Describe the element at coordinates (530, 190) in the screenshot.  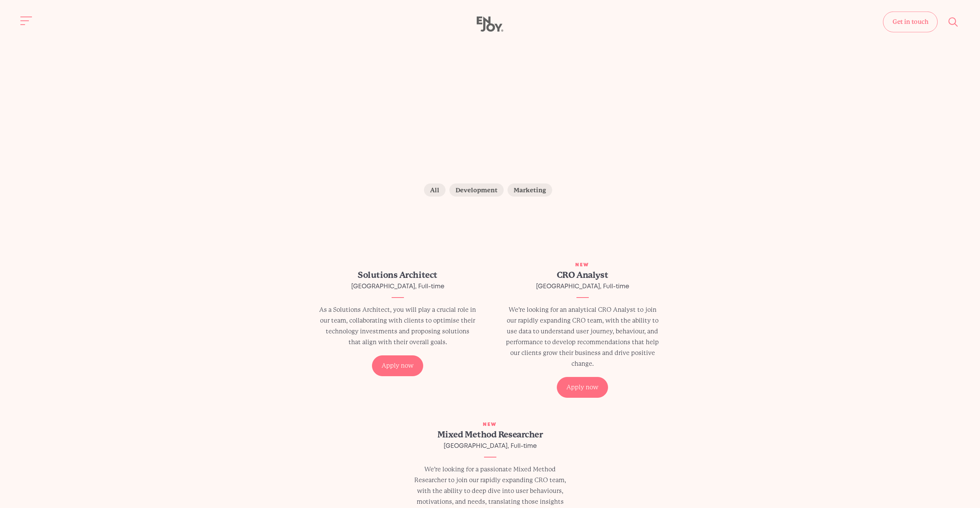
I see `label: Marketing` at that location.